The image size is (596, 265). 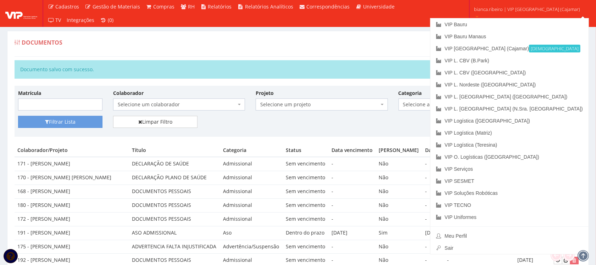 What do you see at coordinates (55, 20) in the screenshot?
I see `a: TV` at bounding box center [55, 20].